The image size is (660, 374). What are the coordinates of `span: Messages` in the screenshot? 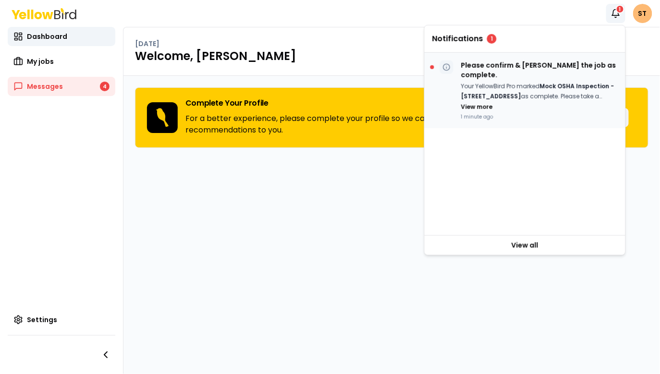 It's located at (45, 86).